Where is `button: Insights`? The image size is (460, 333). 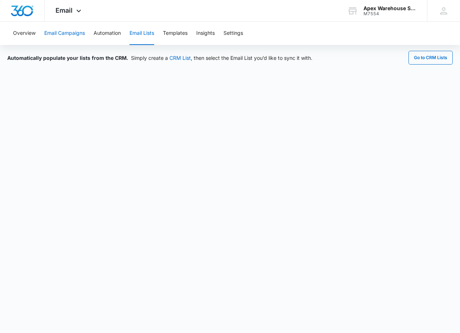 button: Insights is located at coordinates (205, 33).